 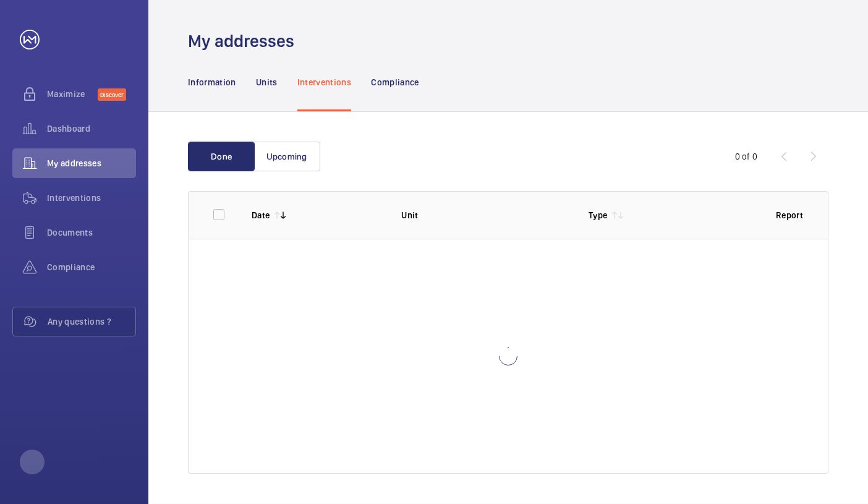 I want to click on span: Interventions, so click(x=92, y=198).